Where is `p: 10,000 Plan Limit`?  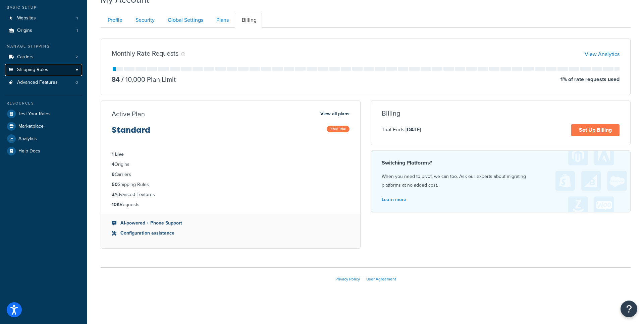 p: 10,000 Plan Limit is located at coordinates (148, 80).